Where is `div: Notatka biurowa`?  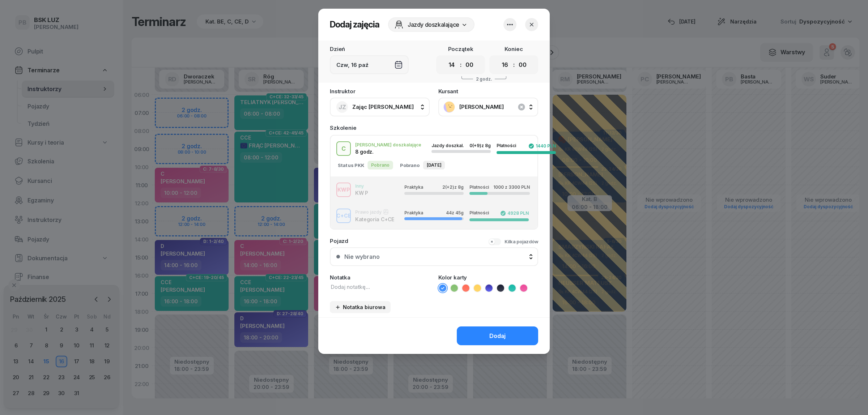 div: Notatka biurowa is located at coordinates (360, 307).